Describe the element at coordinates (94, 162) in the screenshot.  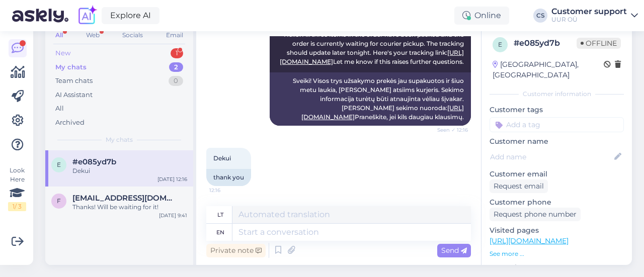
I see `span: #e085yd7b` at that location.